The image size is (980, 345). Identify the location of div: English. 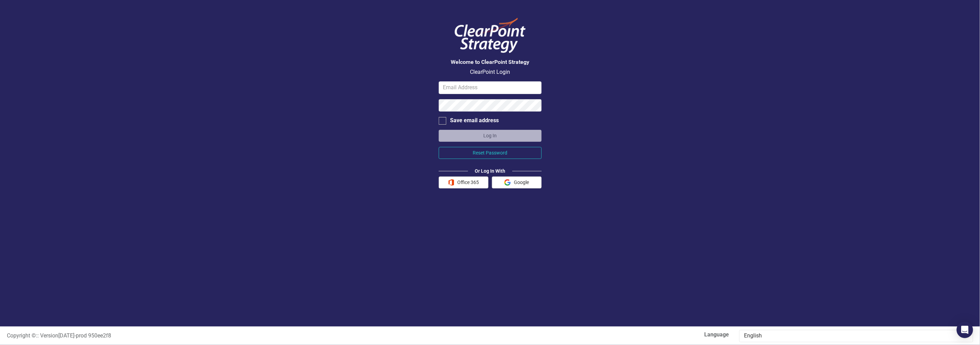
(853, 336).